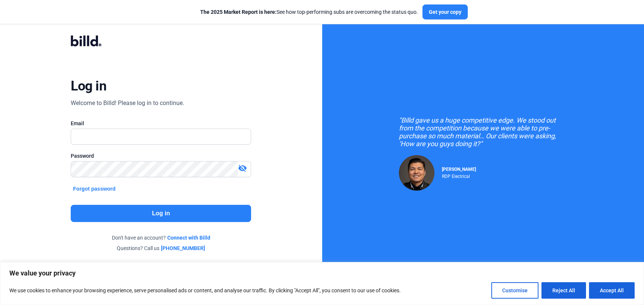 The image size is (644, 305). What do you see at coordinates (95, 189) in the screenshot?
I see `button: Forgot password` at bounding box center [95, 189].